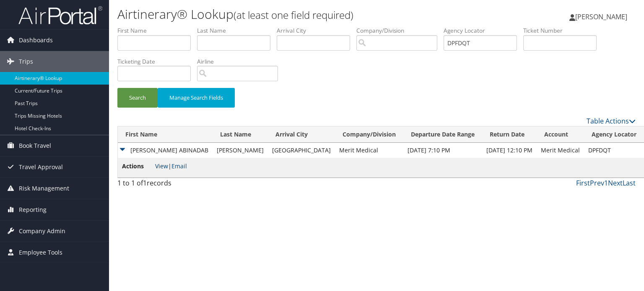 The image size is (644, 291). Describe the element at coordinates (196, 97) in the screenshot. I see `button: Manage Search Fields` at that location.